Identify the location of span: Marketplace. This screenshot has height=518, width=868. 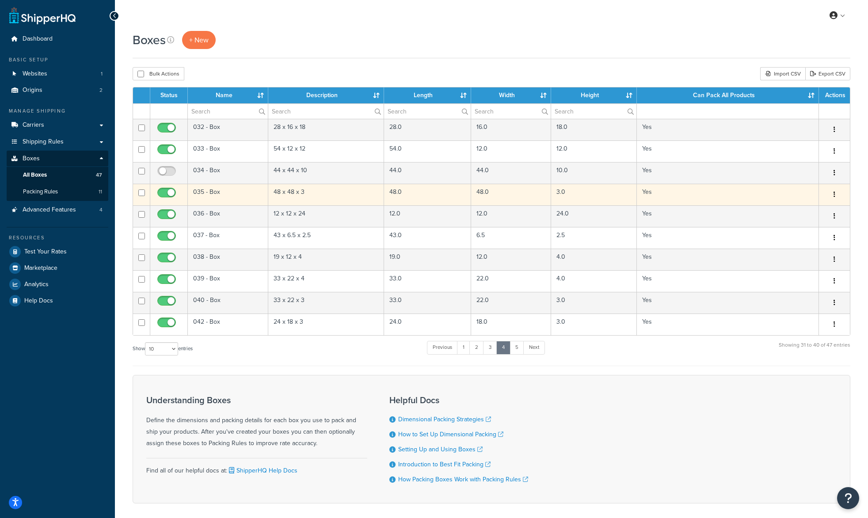
(41, 268).